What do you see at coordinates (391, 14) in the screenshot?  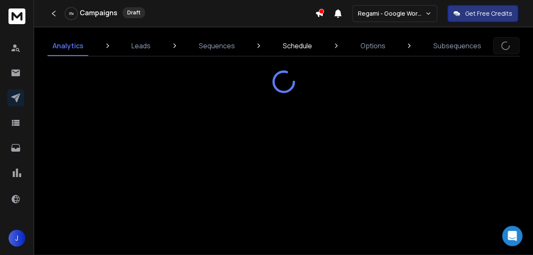 I see `p: Regami - Google Workspace` at bounding box center [391, 14].